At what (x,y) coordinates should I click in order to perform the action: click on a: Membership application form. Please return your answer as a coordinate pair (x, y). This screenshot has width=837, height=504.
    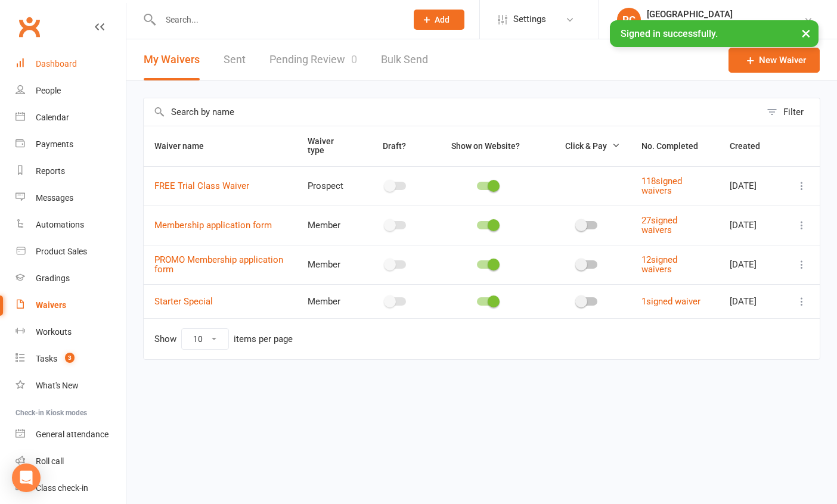
    Looking at the image, I should click on (213, 225).